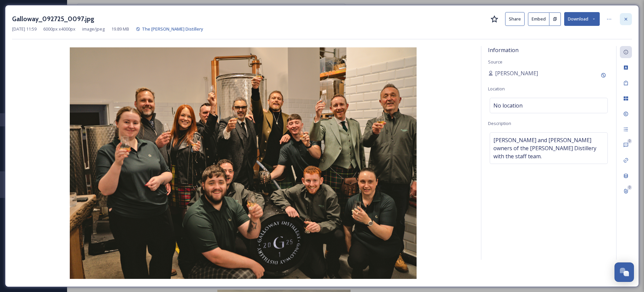 Image resolution: width=644 pixels, height=292 pixels. I want to click on span: Location, so click(496, 88).